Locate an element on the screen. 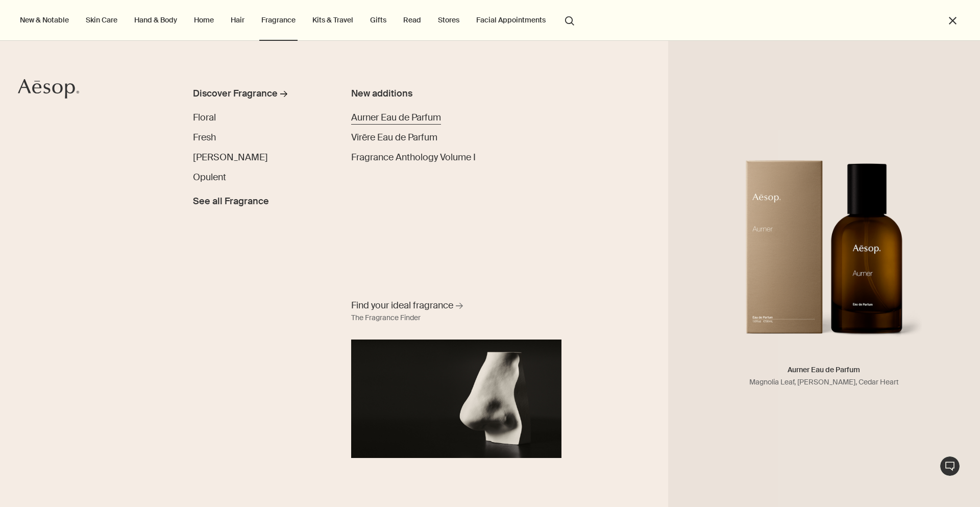  a: Discover Fragrance is located at coordinates (257, 96).